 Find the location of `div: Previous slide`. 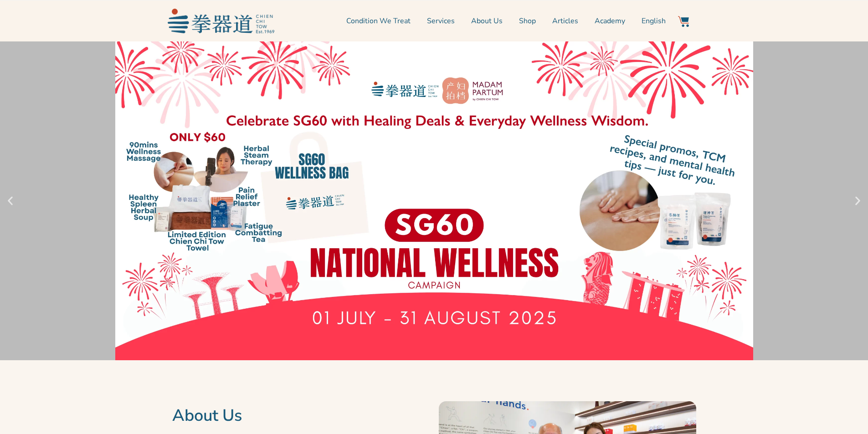

div: Previous slide is located at coordinates (10, 201).